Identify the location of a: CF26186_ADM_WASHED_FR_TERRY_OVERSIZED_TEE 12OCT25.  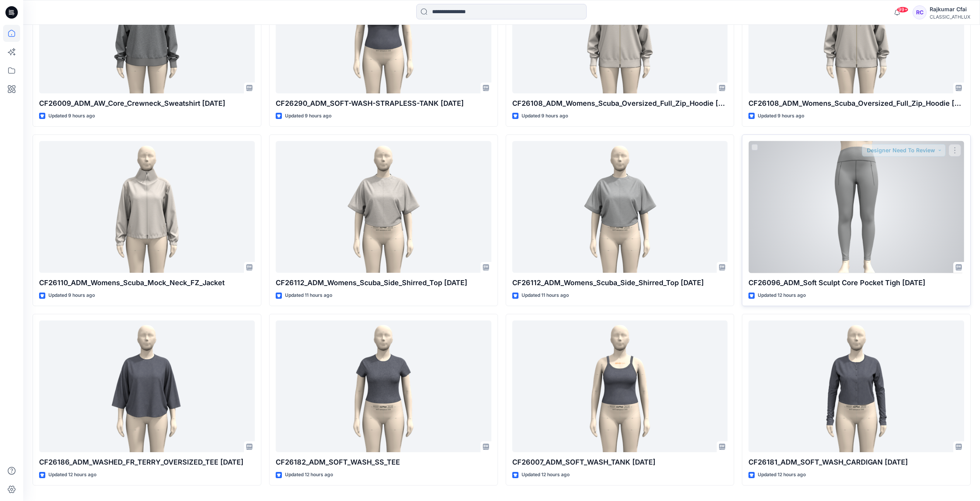
(146, 386).